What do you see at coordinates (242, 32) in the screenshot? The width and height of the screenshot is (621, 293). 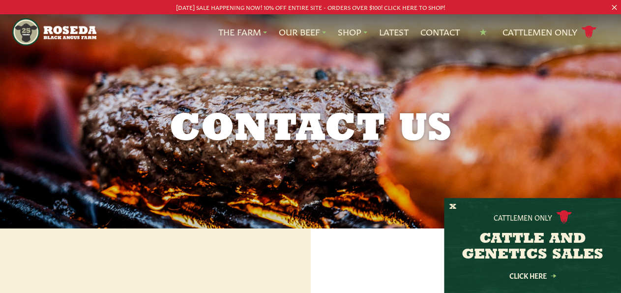 I see `a: The Farm` at bounding box center [242, 32].